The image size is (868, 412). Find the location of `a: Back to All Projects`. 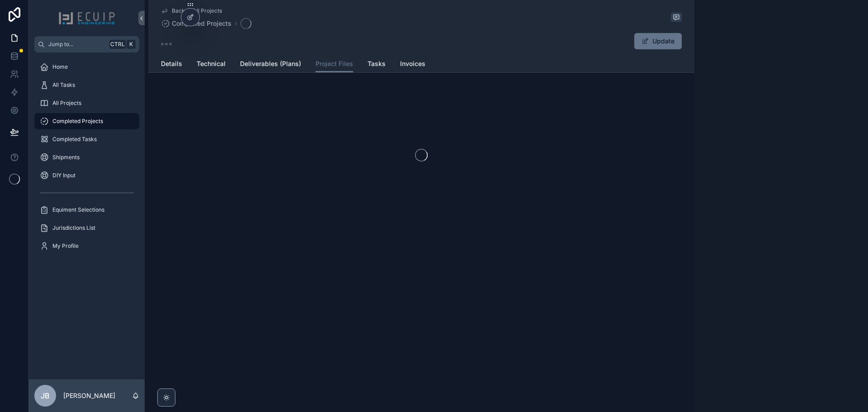

a: Back to All Projects is located at coordinates (192, 11).